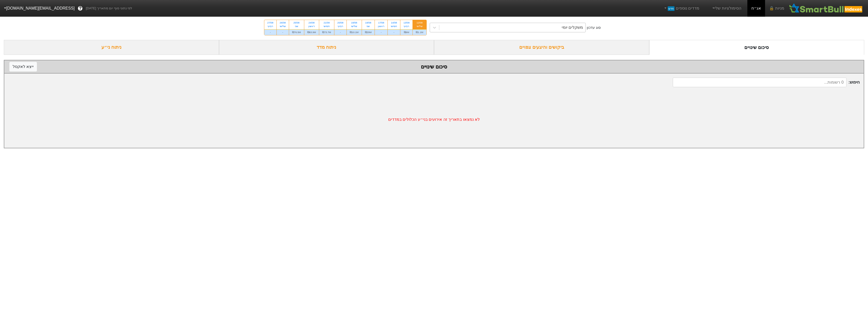 The image size is (868, 332). Describe the element at coordinates (671, 9) in the screenshot. I see `span: חדש` at that location.